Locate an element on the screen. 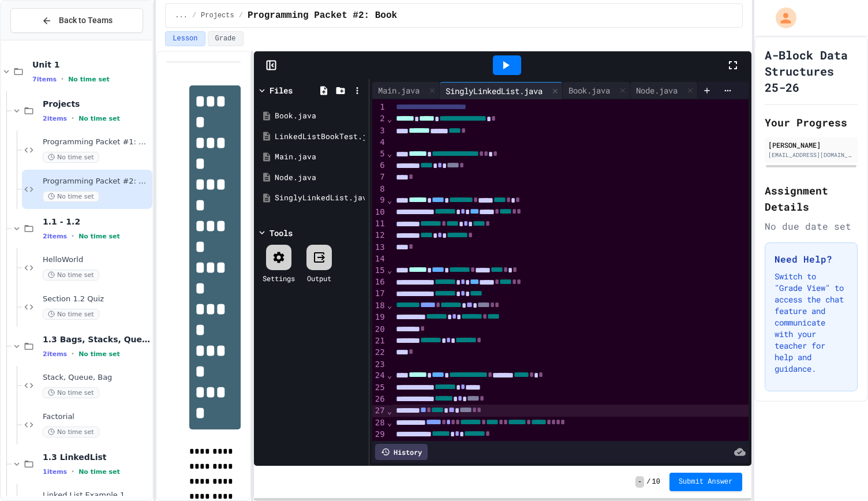 The image size is (868, 501). div: 29 is located at coordinates (379, 435).